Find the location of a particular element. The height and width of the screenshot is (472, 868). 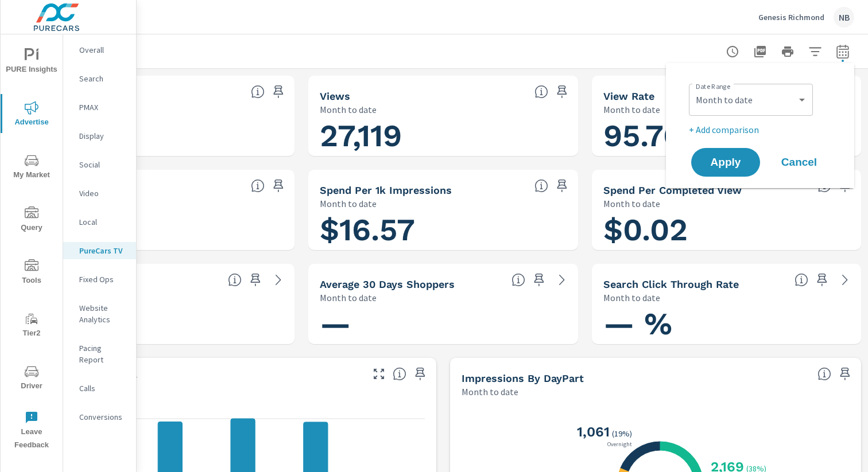

h1: $16.57 is located at coordinates (443, 230).